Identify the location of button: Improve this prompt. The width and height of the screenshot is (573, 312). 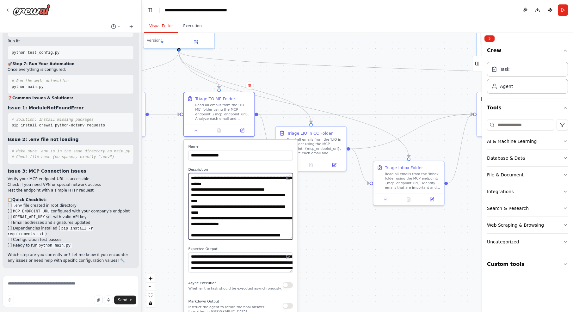
(9, 300).